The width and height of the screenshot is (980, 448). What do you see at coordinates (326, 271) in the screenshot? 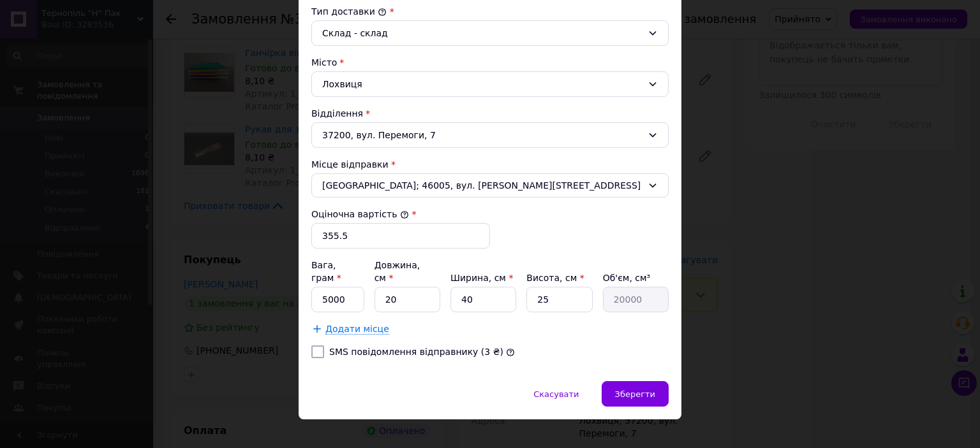
I see `label: Вага, грам` at bounding box center [326, 271].